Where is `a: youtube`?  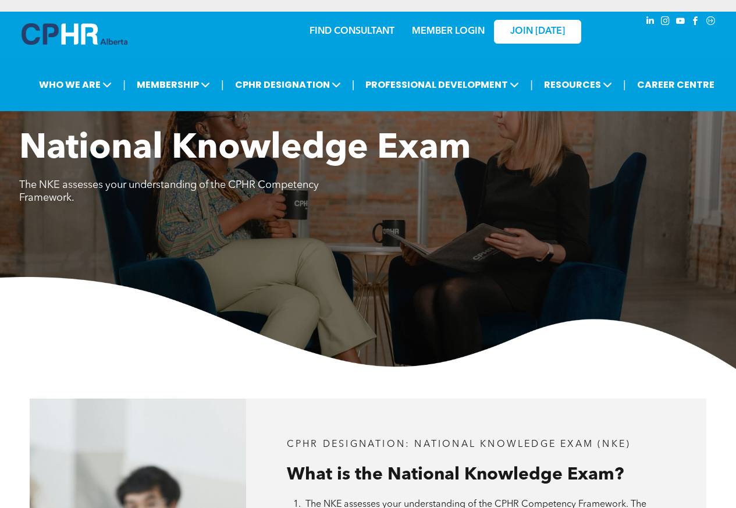
a: youtube is located at coordinates (681, 22).